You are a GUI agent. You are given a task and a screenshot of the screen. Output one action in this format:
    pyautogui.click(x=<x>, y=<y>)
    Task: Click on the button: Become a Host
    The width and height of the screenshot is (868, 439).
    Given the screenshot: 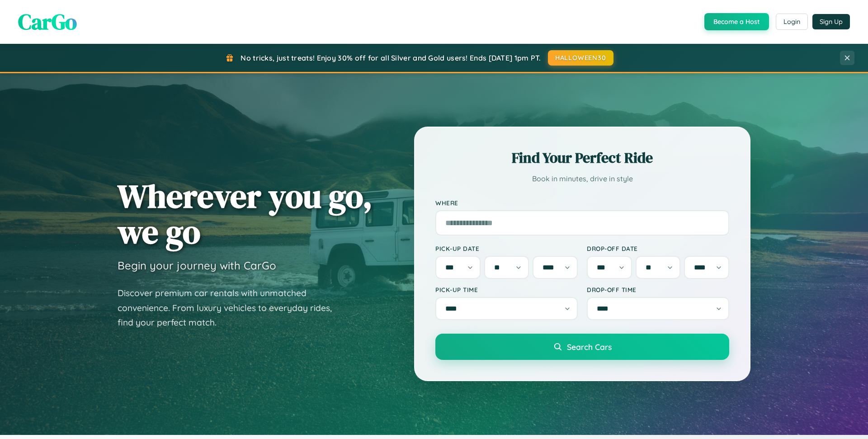 What is the action you would take?
    pyautogui.click(x=737, y=22)
    